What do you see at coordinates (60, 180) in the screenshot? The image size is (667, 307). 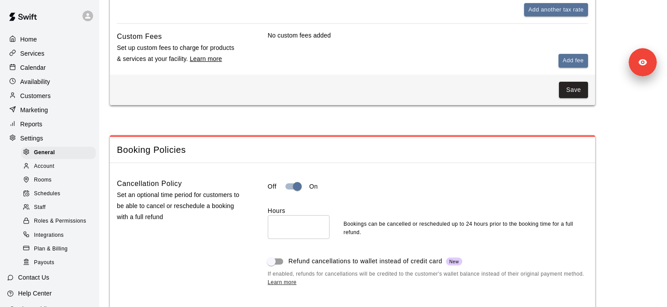 I see `a: Rooms` at bounding box center [60, 180].